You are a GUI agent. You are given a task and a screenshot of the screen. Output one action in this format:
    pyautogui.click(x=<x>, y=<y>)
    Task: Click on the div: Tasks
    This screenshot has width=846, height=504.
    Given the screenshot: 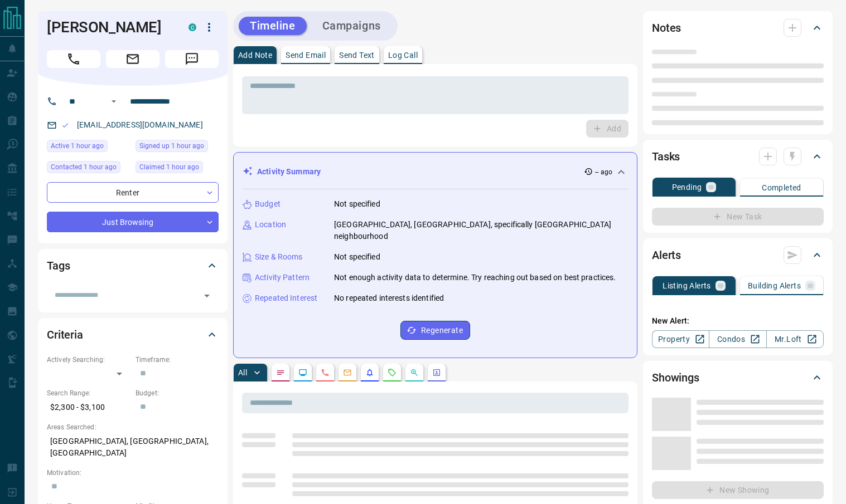 What is the action you would take?
    pyautogui.click(x=738, y=157)
    